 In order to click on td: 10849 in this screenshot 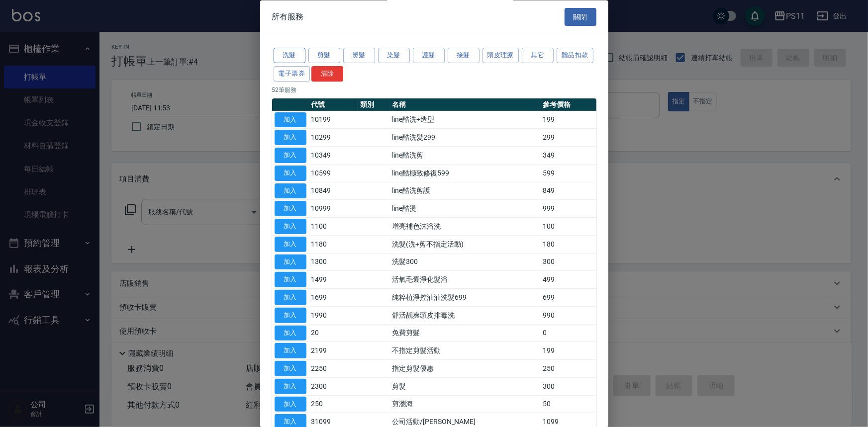, I will do `click(333, 191)`.